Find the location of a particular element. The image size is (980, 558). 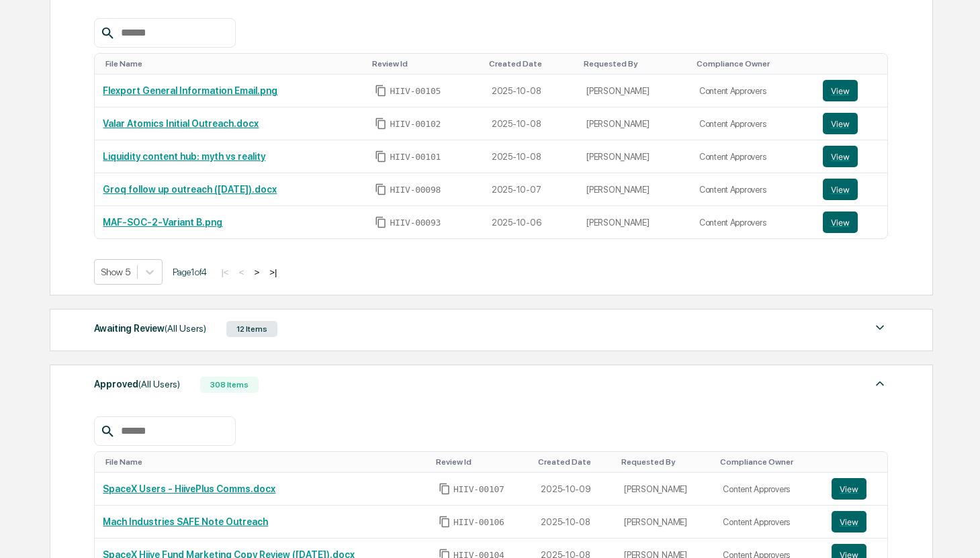

span: HIIV-00101 is located at coordinates (415, 157).